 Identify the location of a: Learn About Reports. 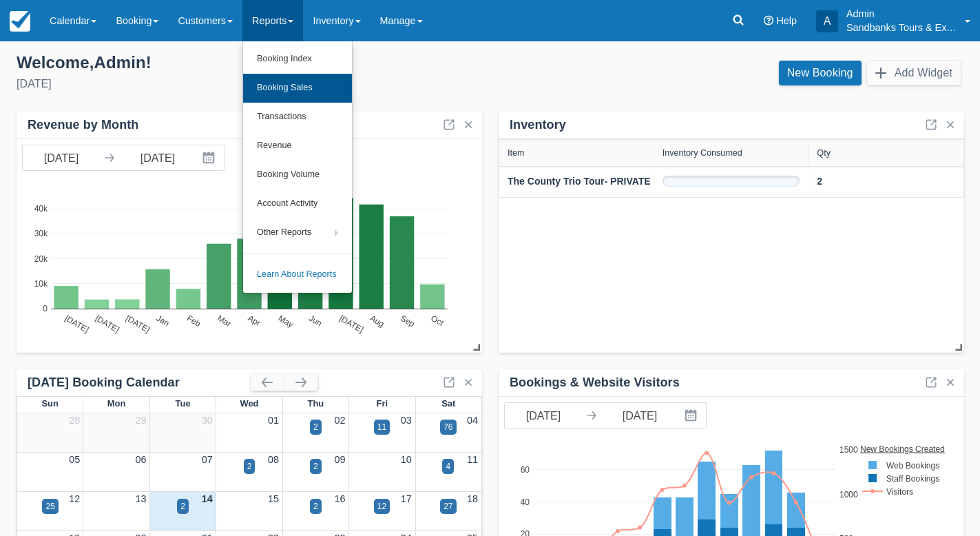
(297, 275).